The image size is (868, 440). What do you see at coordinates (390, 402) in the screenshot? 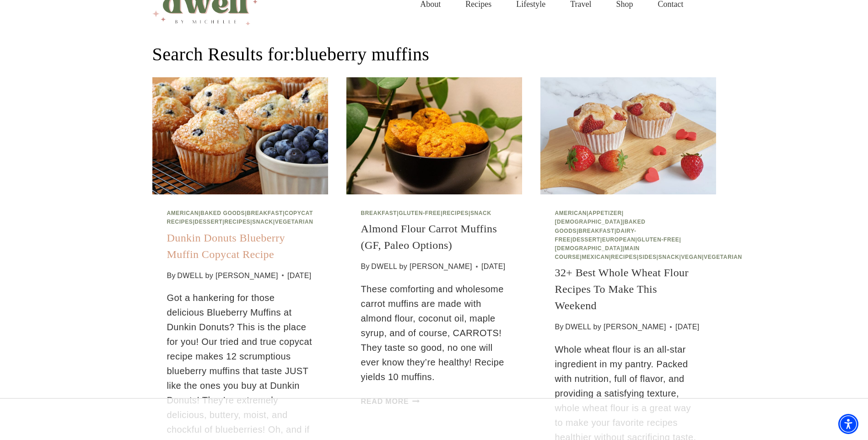
I see `a: Read More` at bounding box center [390, 402].